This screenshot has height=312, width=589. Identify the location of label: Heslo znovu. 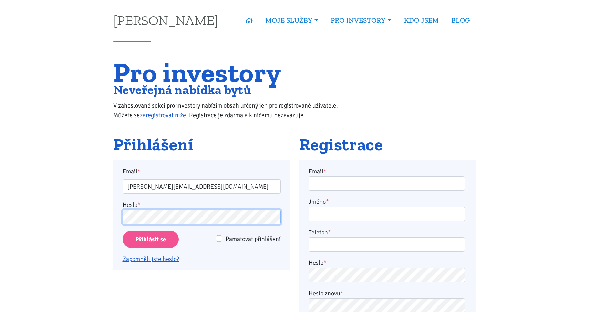
(326, 293).